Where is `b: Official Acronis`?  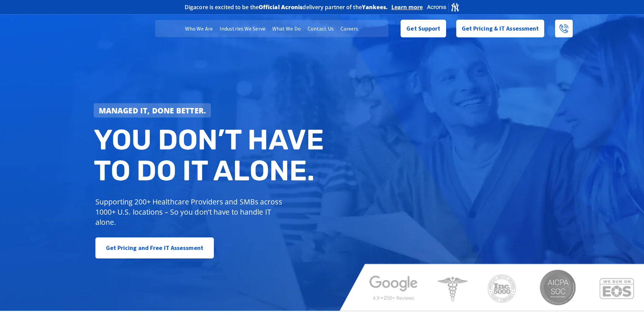 b: Official Acronis is located at coordinates (281, 7).